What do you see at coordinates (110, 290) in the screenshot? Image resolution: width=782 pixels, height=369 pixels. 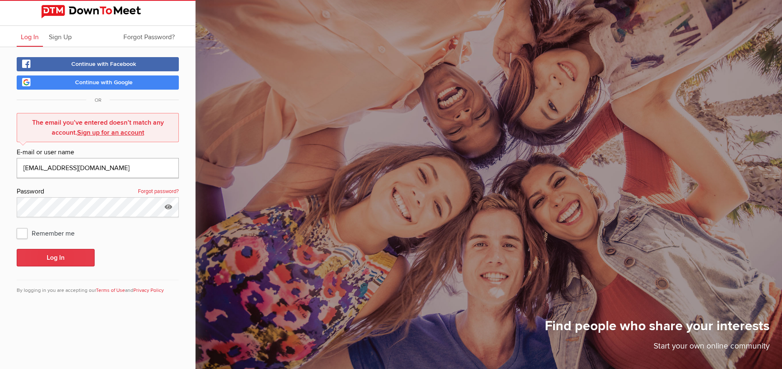 I see `a: Terms of Use` at bounding box center [110, 290].